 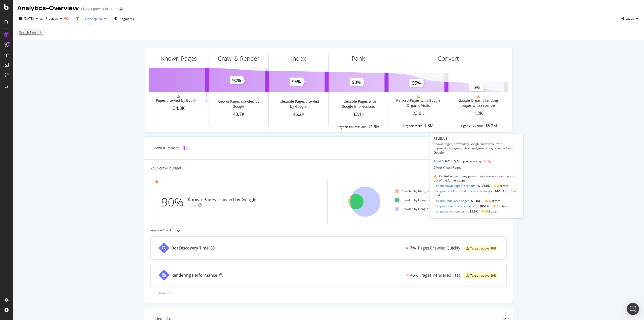 I want to click on span: vs, so click(x=42, y=19).